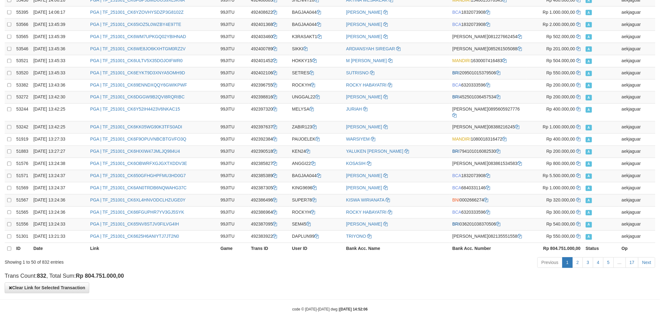 Image resolution: width=660 pixels, height=328 pixels. What do you see at coordinates (317, 49) in the screenshot?
I see `td: SIKKI` at bounding box center [317, 49].